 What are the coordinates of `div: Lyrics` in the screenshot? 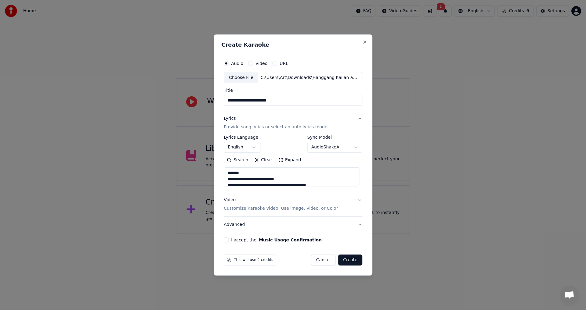 It's located at (229, 119).